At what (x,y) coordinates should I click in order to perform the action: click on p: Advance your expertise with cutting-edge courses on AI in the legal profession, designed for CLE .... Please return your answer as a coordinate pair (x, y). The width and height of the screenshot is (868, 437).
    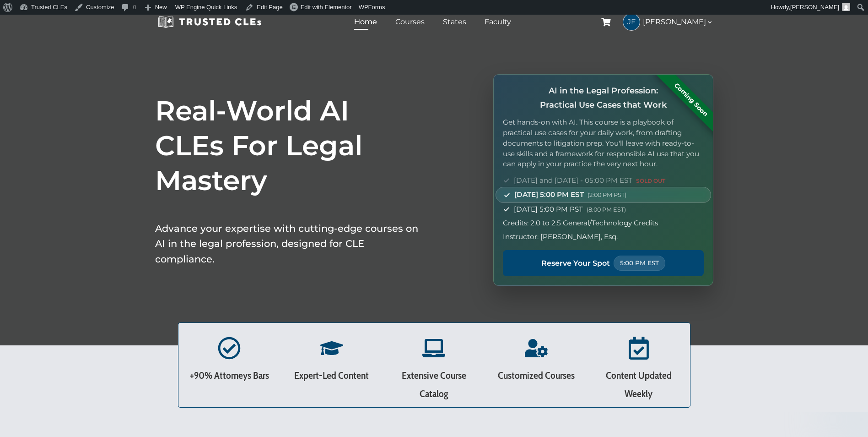
    Looking at the image, I should click on (288, 244).